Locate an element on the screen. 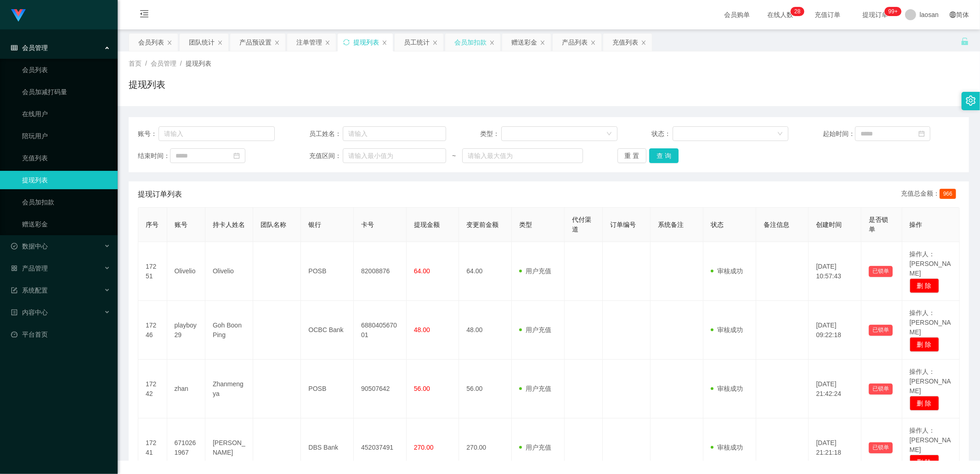 Image resolution: width=980 pixels, height=474 pixels. a: 充值列表 is located at coordinates (66, 158).